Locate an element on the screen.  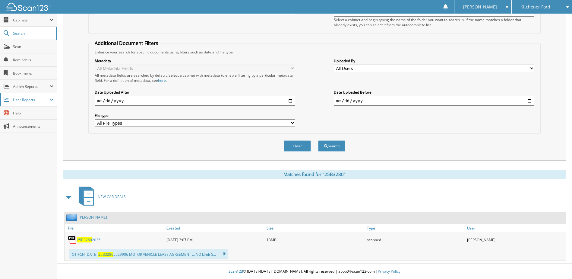
span: Scan is located at coordinates (33, 46).